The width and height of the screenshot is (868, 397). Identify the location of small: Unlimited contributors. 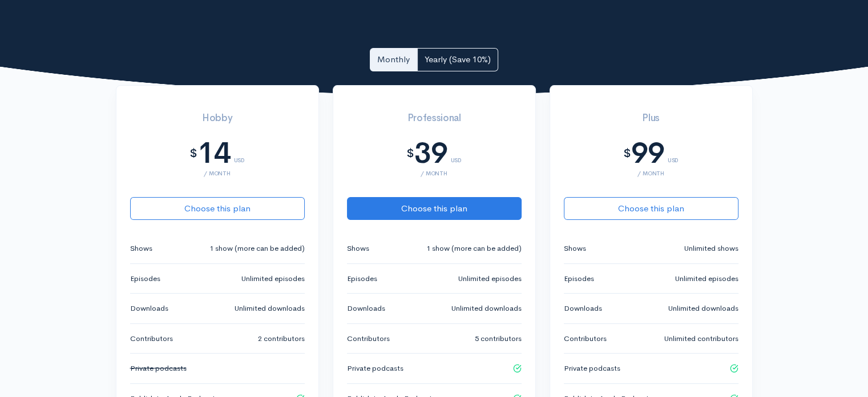
(701, 339).